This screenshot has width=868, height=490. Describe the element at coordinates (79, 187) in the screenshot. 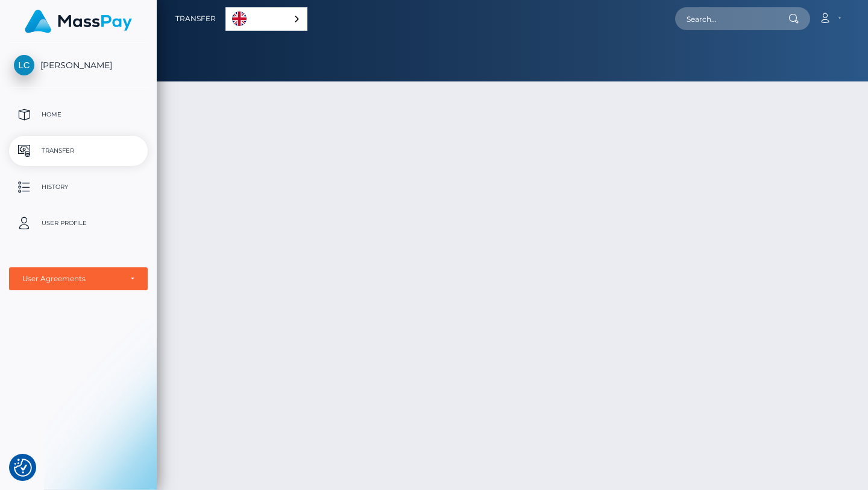

I see `a: History` at that location.